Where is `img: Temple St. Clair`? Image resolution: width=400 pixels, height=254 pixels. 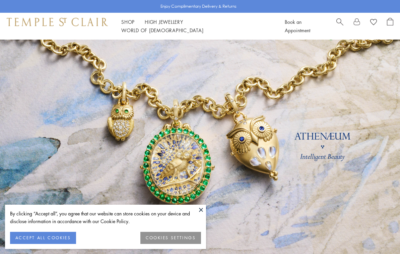
img: Temple St. Clair is located at coordinates (57, 22).